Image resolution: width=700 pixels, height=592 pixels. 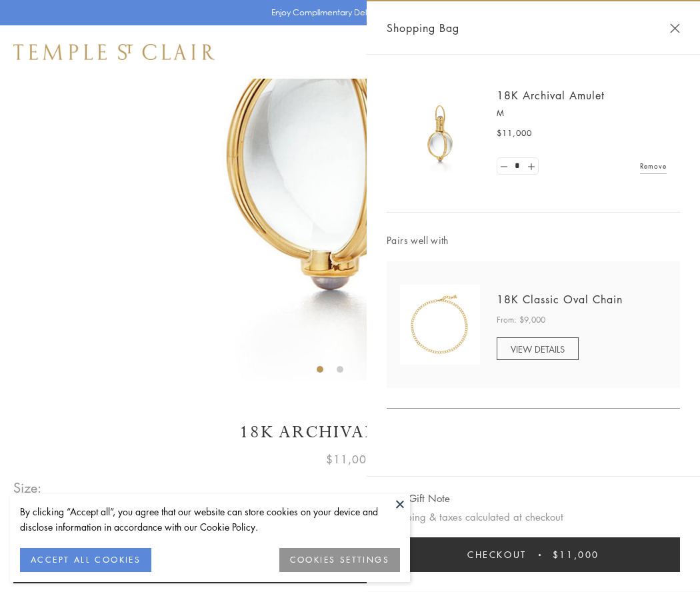 I want to click on span: Pairs well with, so click(x=533, y=240).